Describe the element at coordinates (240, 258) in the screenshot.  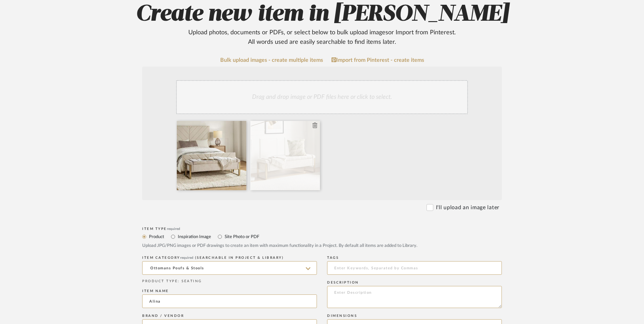
I see `span: (Searchable in Project & Library)` at that location.